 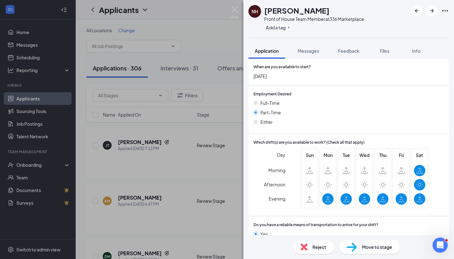 I want to click on span: Wed, so click(x=364, y=155).